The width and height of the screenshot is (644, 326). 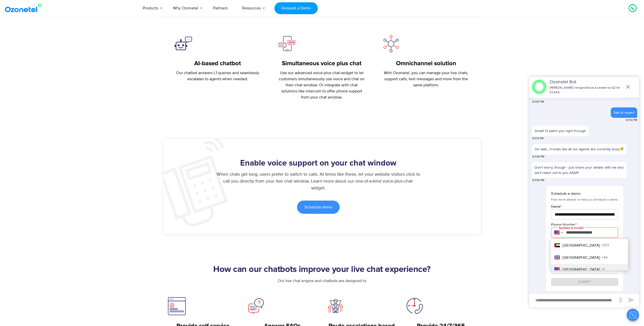 What do you see at coordinates (603, 270) in the screenshot?
I see `span: +1` at bounding box center [603, 270].